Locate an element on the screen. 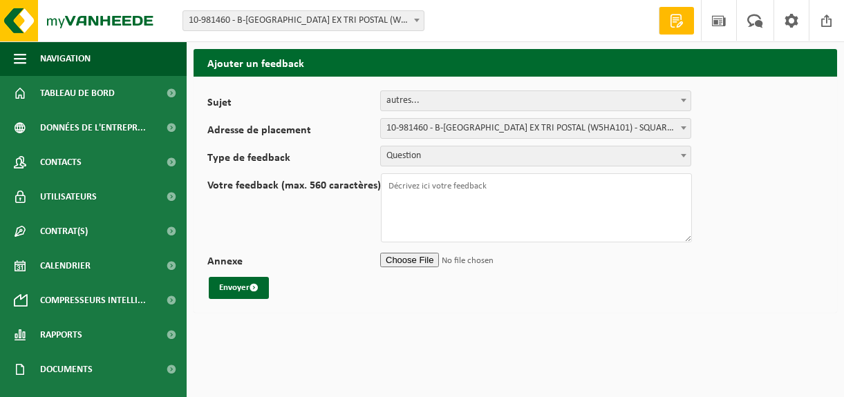  label: Type de feedback is located at coordinates (294, 160).